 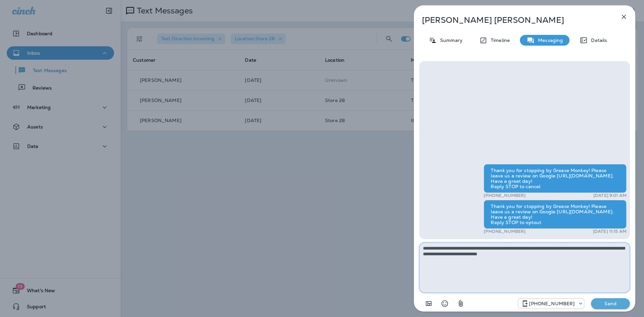 I want to click on p: Timeline, so click(x=498, y=40).